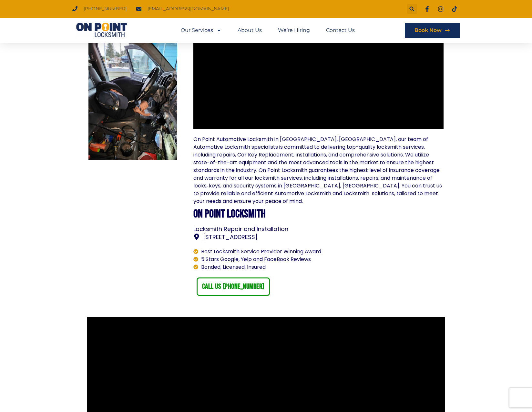  I want to click on a: Our Services, so click(201, 30).